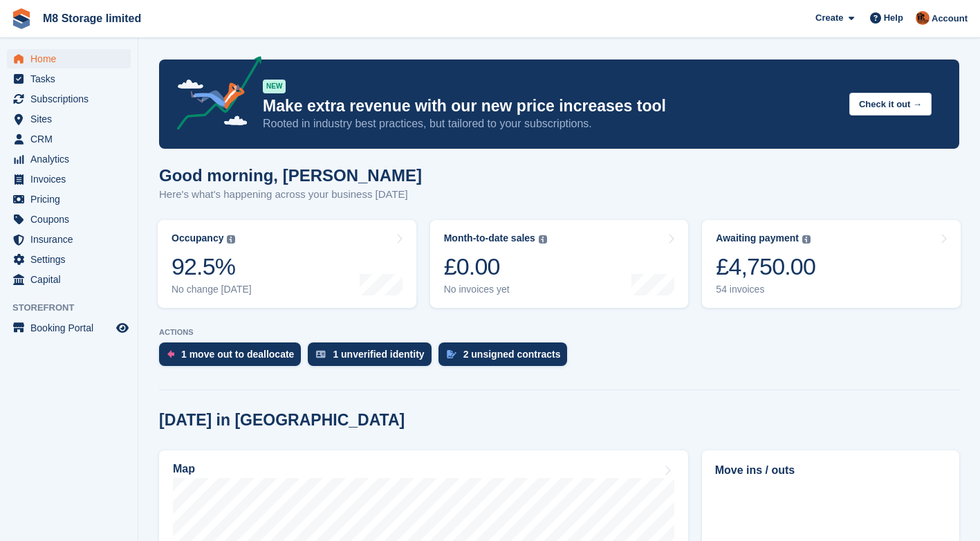 The width and height of the screenshot is (980, 541). Describe the element at coordinates (92, 18) in the screenshot. I see `a: M8 Storage limited` at that location.